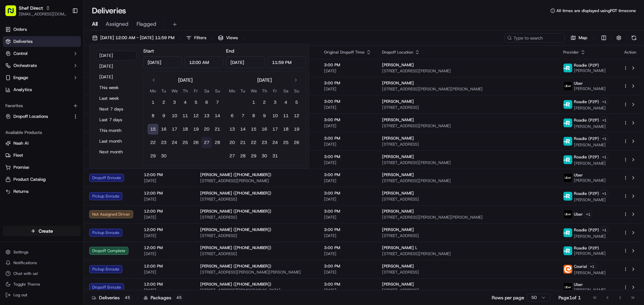 This screenshot has width=644, height=305. What do you see at coordinates (265, 103) in the screenshot?
I see `button: 2` at bounding box center [265, 103].